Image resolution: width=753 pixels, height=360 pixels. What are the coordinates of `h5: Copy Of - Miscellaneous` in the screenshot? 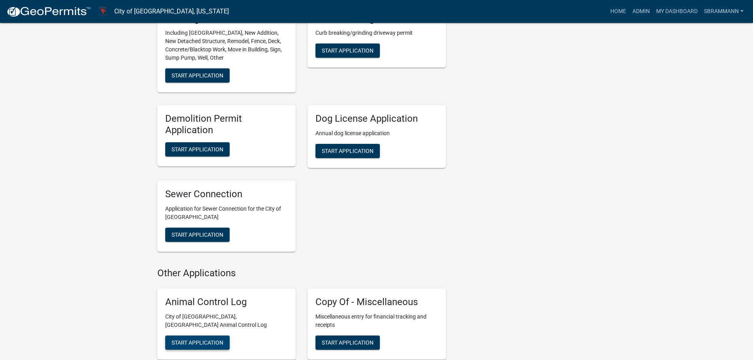 It's located at (377, 302).